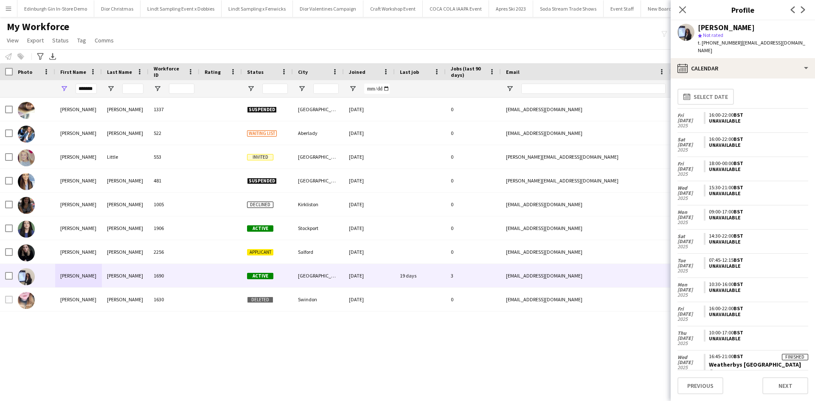  Describe the element at coordinates (756, 166) in the screenshot. I see `app-crew-unavailable-period: 18:00-00:00` at that location.